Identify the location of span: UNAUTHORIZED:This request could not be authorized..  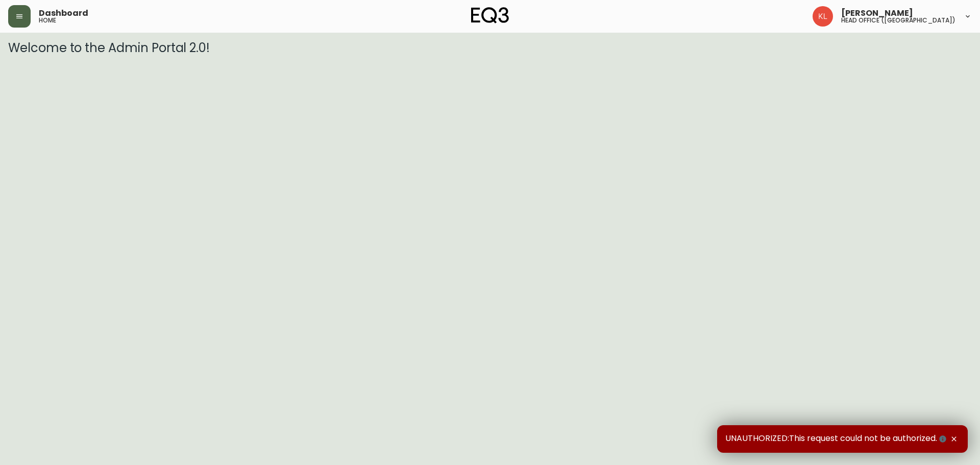
(836, 439).